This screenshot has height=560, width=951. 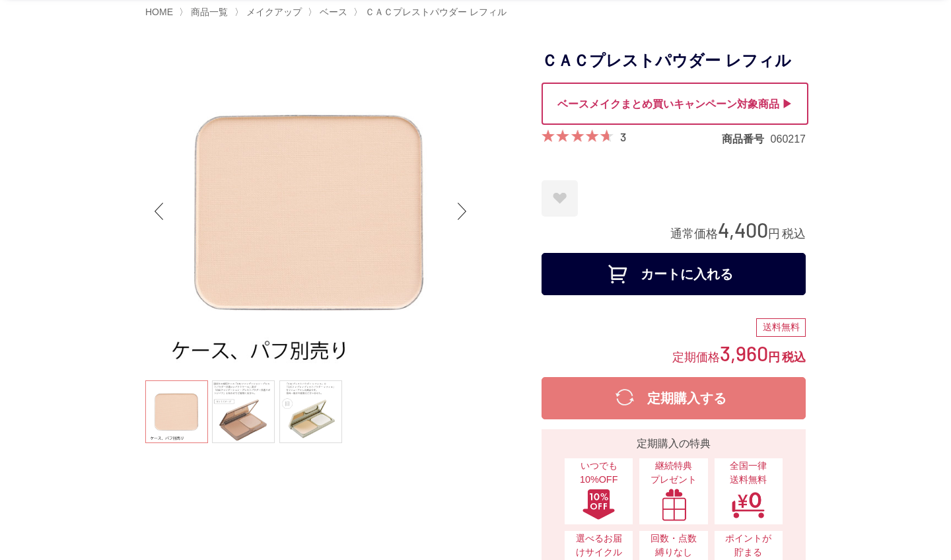 What do you see at coordinates (598, 545) in the screenshot?
I see `span: 選べるお届けサイクル` at bounding box center [598, 545].